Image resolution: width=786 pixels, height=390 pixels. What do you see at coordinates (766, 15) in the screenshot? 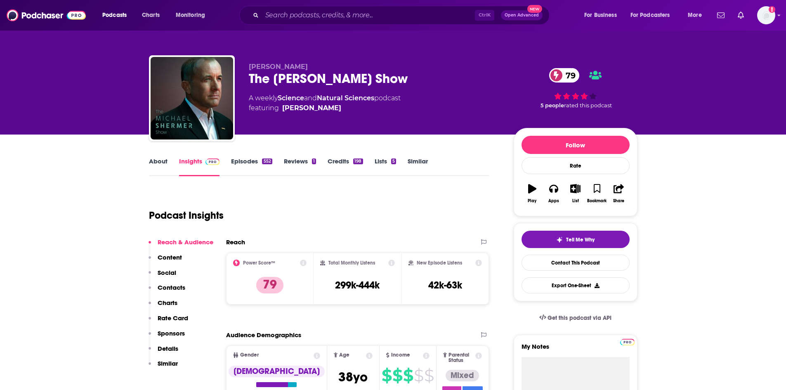
I see `span: Logged in as megcassidy` at bounding box center [766, 15].